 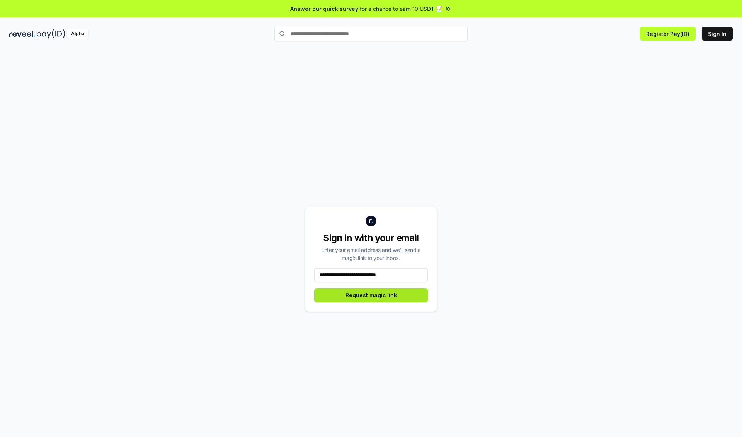 I want to click on div: Sign in with your email, so click(x=371, y=238).